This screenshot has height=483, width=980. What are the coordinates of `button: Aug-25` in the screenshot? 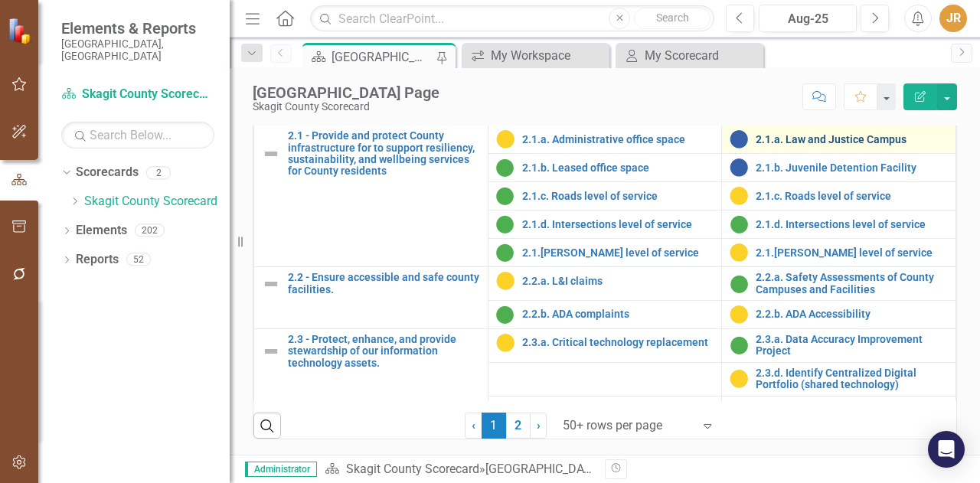 It's located at (808, 19).